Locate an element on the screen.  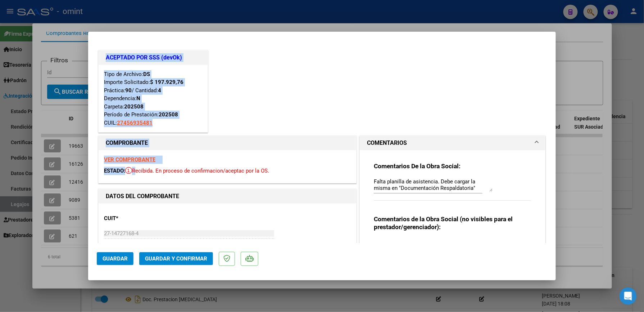
span: ESTADO: is located at coordinates (114, 171).